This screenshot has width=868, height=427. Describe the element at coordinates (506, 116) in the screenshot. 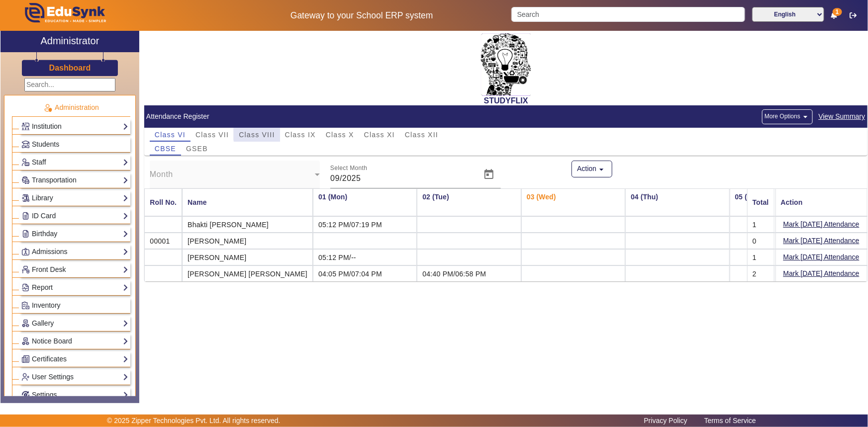

I see `mat-card-header: Attendance Register` at that location.